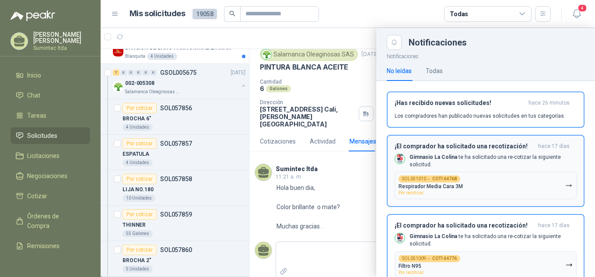 This screenshot has width=595, height=277. What do you see at coordinates (50, 221) in the screenshot?
I see `a: Órdenes de Compra` at bounding box center [50, 221].